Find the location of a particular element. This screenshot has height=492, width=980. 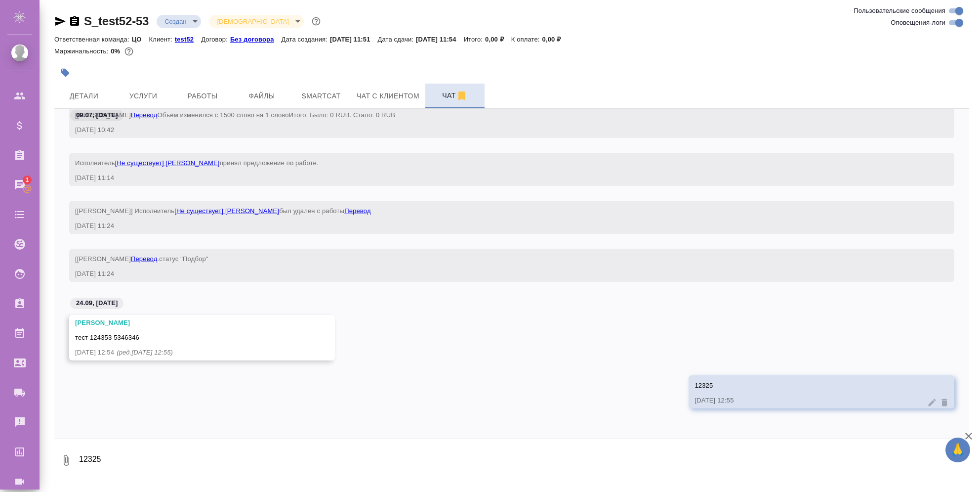

span: Файлы is located at coordinates (262, 96).